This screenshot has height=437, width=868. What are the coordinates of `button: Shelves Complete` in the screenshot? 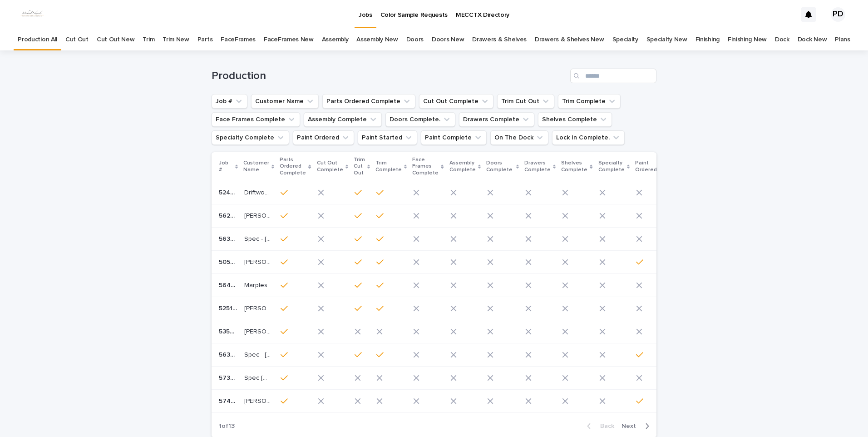 It's located at (575, 120).